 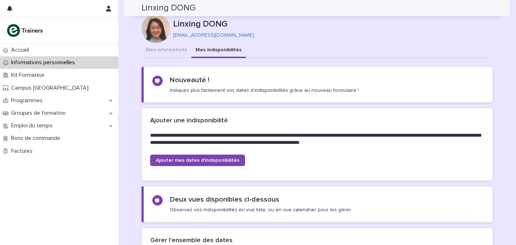 I want to click on p: Bons de commande, so click(x=37, y=138).